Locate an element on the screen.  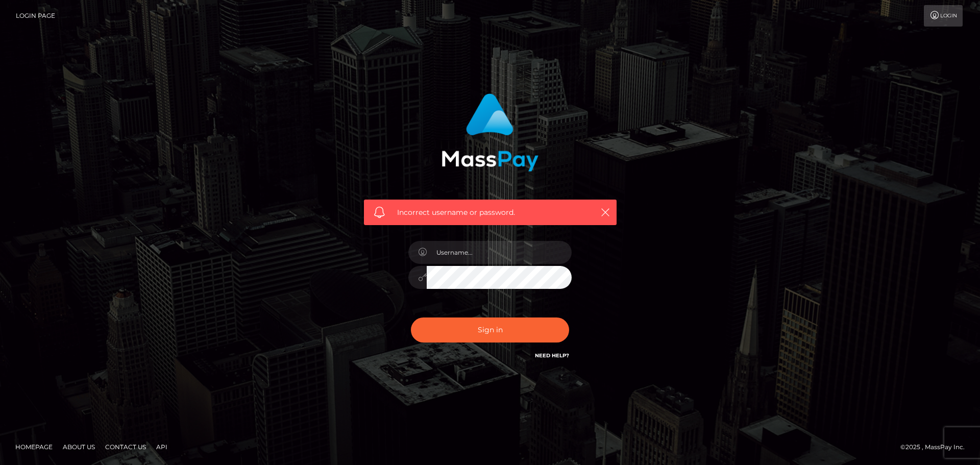
a: Login Page is located at coordinates (35, 16).